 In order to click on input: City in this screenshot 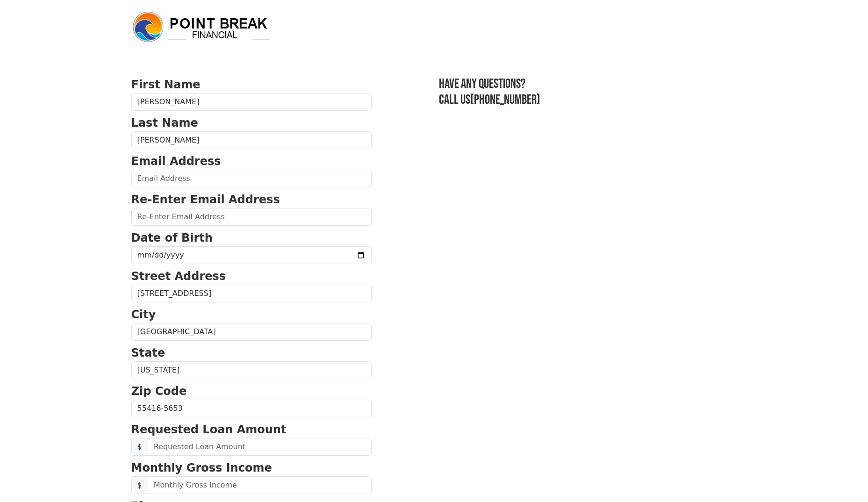, I will do `click(251, 332)`.